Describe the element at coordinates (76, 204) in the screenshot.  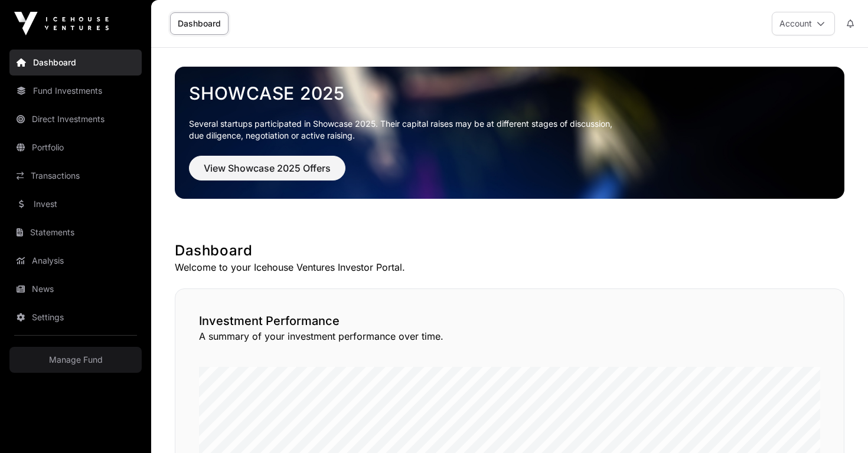
I see `a: Invest` at that location.